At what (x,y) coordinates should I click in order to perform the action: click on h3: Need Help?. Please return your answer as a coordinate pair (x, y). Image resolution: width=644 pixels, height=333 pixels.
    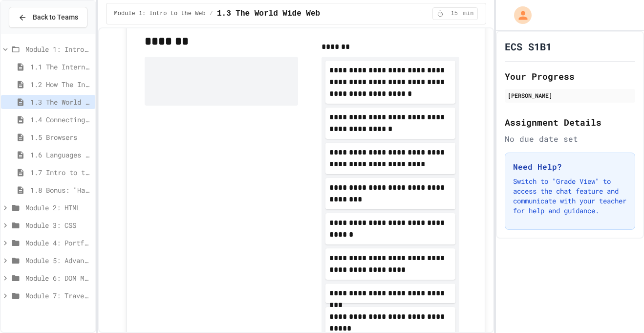
    Looking at the image, I should click on (569, 166).